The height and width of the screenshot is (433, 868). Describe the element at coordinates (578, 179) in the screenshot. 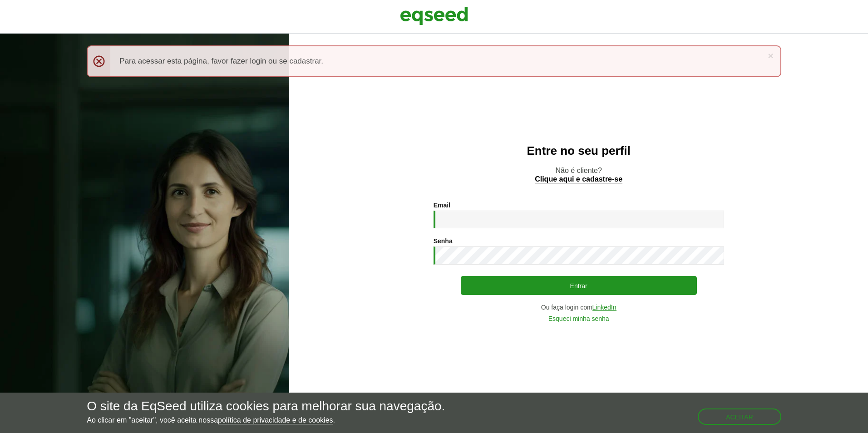

I see `a: Clique aqui e cadastre-se` at that location.